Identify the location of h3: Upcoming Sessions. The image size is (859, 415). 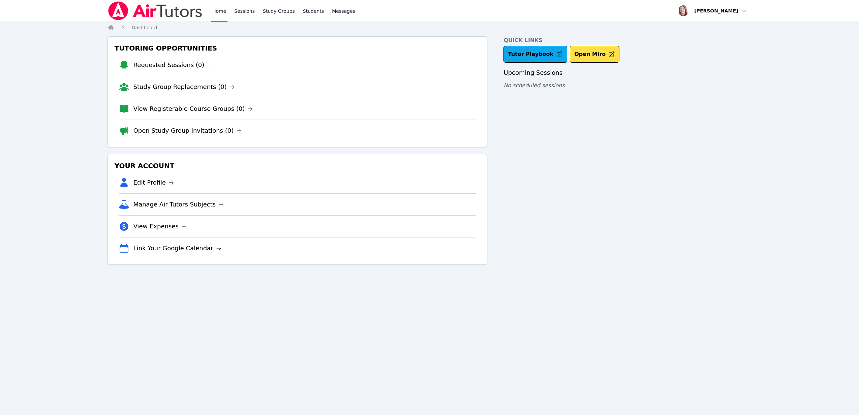
(627, 73).